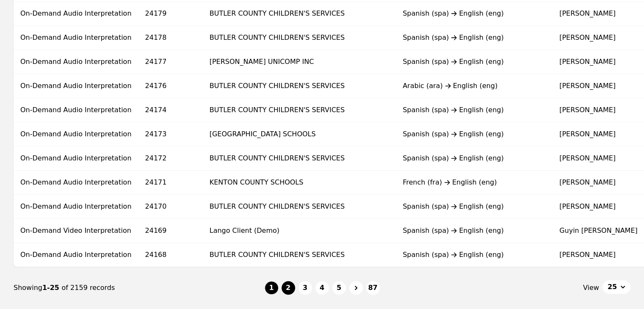 This screenshot has width=644, height=309. What do you see at coordinates (170, 38) in the screenshot?
I see `td: 24178` at bounding box center [170, 38].